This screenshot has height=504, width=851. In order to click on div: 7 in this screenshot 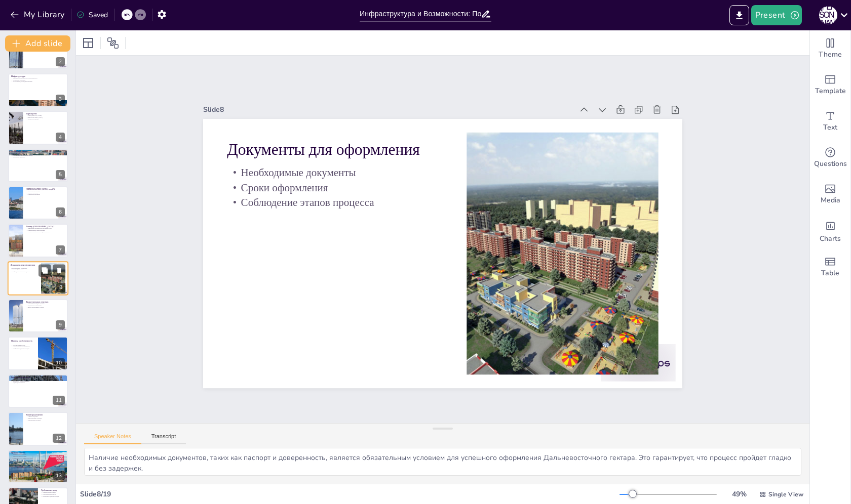, I will do `click(60, 250)`.